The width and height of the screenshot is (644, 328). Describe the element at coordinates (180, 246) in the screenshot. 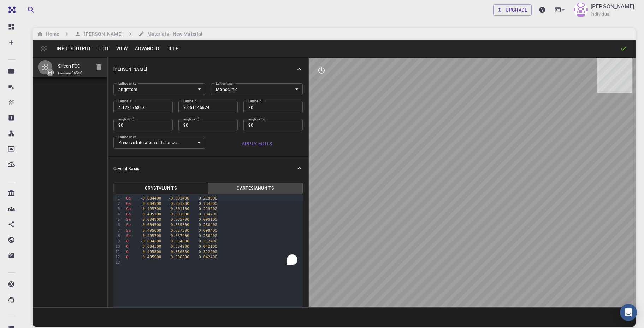

I see `span: 0.334900` at that location.